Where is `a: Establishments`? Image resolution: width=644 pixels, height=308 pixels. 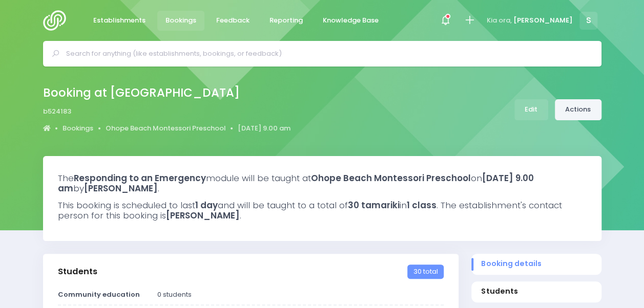 a: Establishments is located at coordinates (119, 21).